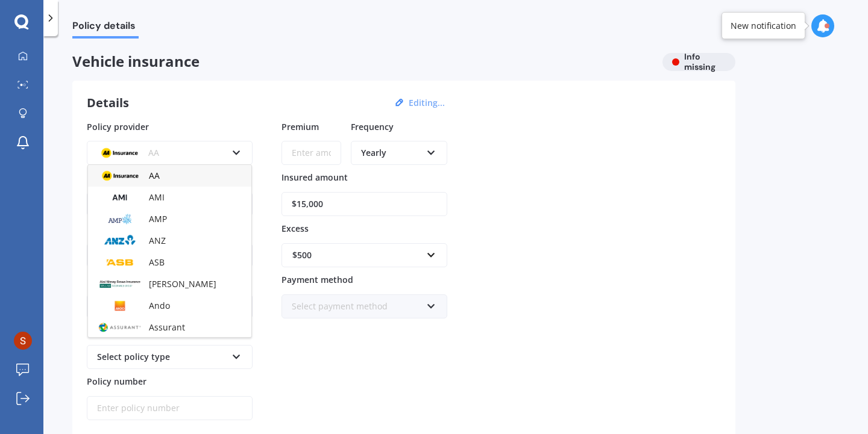 Image resolution: width=868 pixels, height=434 pixels. I want to click on span: Insured address, so click(120, 279).